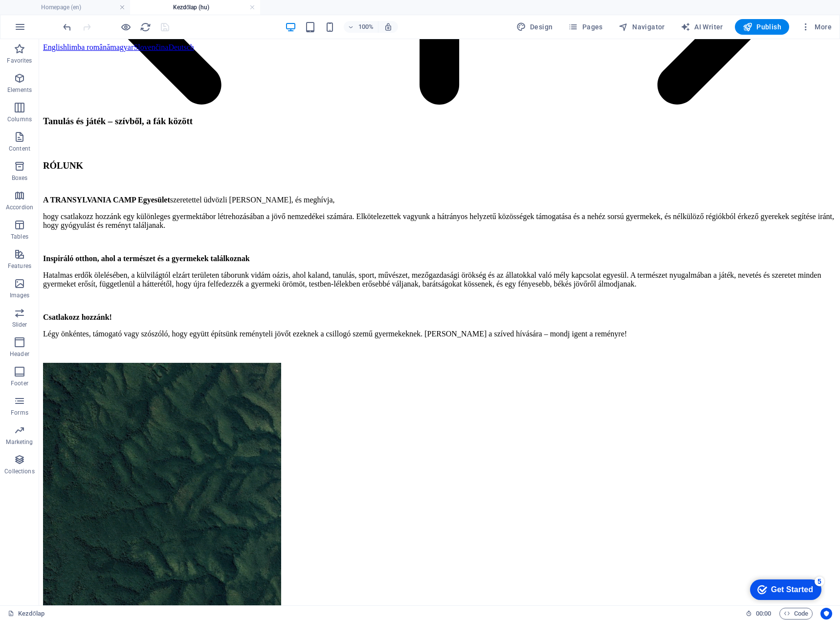  What do you see at coordinates (50, 15) in the screenshot?
I see `div: Get Started` at bounding box center [50, 15].